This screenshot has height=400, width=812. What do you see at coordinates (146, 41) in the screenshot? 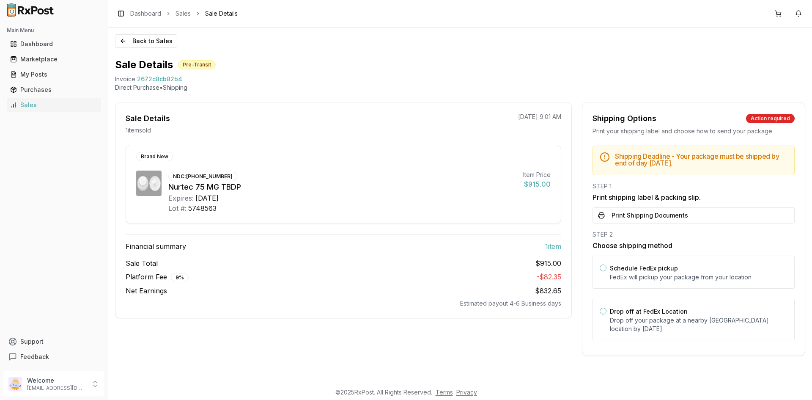
I see `button: Back to Sales` at bounding box center [146, 41].